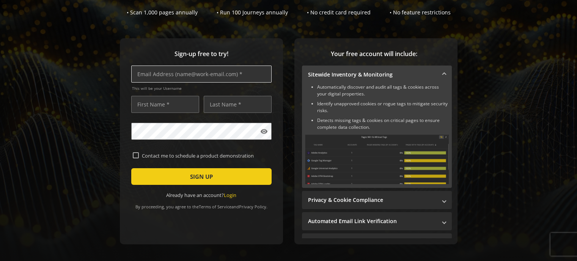  What do you see at coordinates (339, 13) in the screenshot?
I see `div: • No credit card required` at bounding box center [339, 13].